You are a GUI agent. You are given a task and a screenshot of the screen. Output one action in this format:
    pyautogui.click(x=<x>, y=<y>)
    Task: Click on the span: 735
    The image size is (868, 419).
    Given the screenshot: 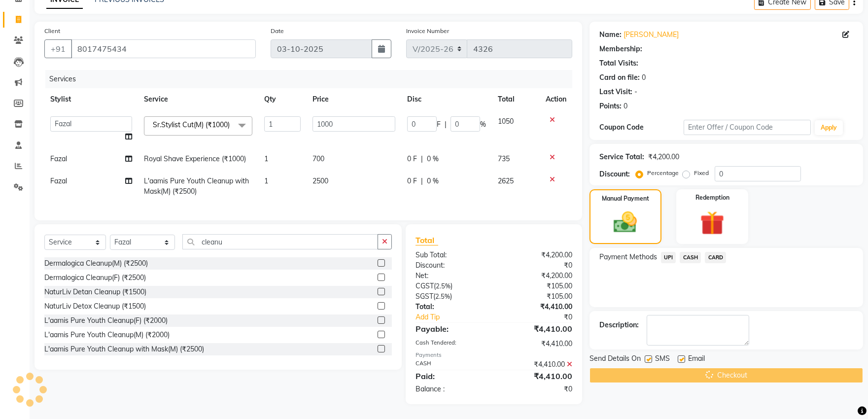 What is the action you would take?
    pyautogui.click(x=503, y=159)
    